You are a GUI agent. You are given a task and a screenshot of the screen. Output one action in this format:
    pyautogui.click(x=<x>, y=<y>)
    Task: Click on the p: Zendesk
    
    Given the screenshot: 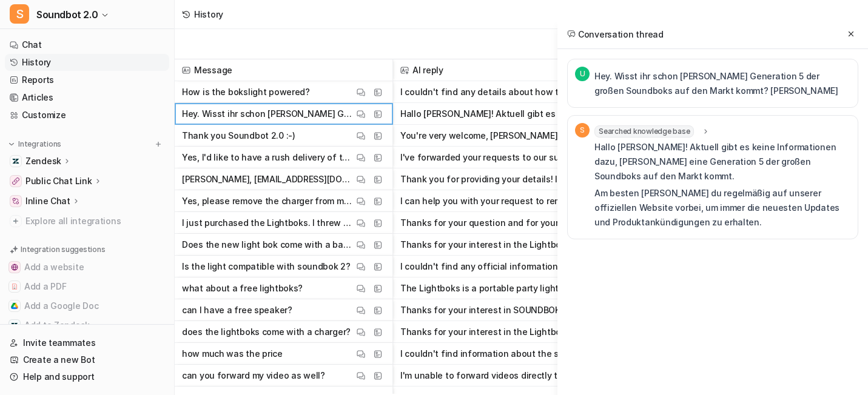 What is the action you would take?
    pyautogui.click(x=43, y=162)
    